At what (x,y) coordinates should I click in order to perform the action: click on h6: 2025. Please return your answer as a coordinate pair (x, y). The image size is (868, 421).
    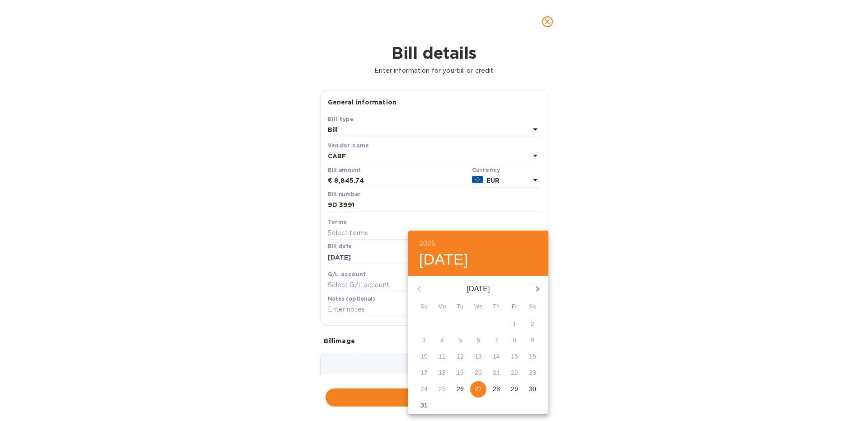
    Looking at the image, I should click on (427, 244).